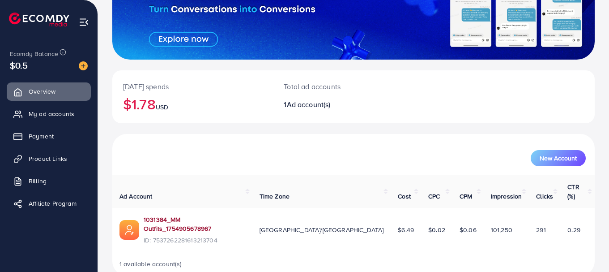 Image resolution: width=609 pixels, height=272 pixels. What do you see at coordinates (501, 229) in the screenshot?
I see `span: 101,250` at bounding box center [501, 229].